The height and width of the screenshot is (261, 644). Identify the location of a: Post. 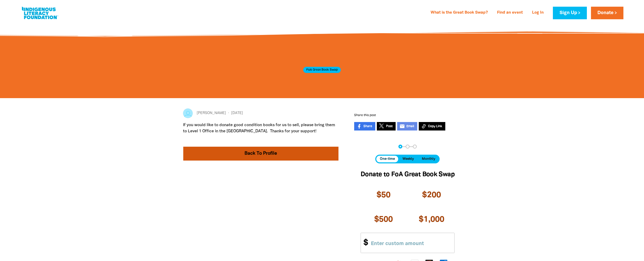
(386, 126).